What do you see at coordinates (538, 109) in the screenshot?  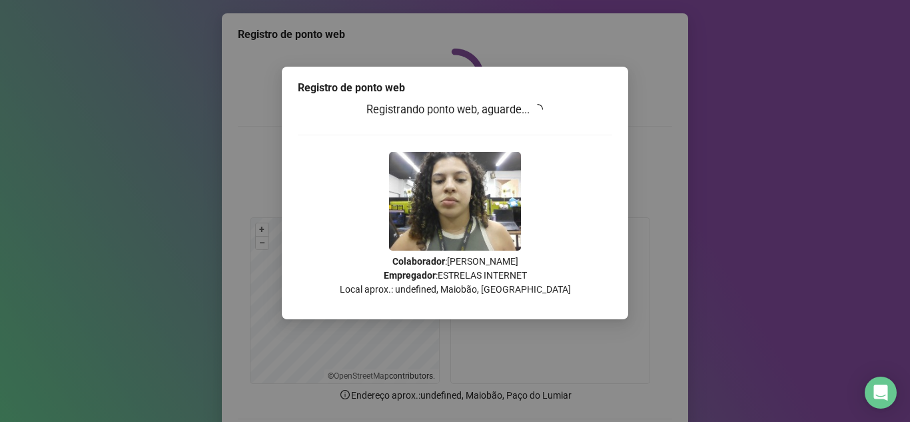 I see `span: loading` at bounding box center [538, 109].